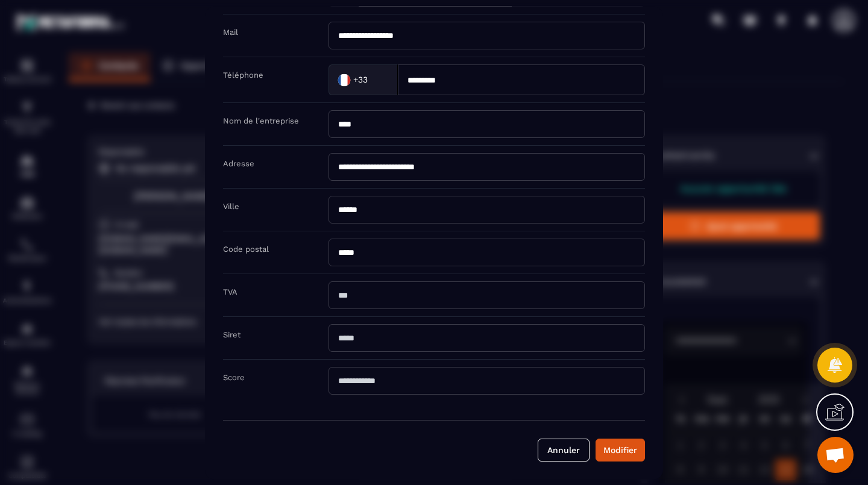 The width and height of the screenshot is (868, 485). What do you see at coordinates (344, 79) in the screenshot?
I see `img: Country Flag` at bounding box center [344, 79].